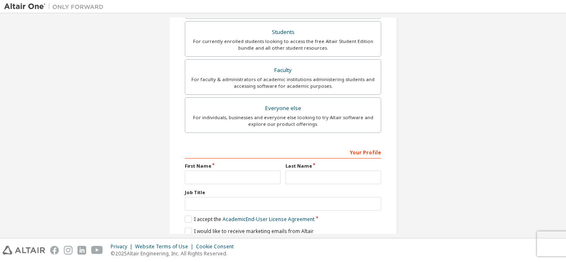 The width and height of the screenshot is (566, 262). I want to click on img: instagram.svg, so click(68, 250).